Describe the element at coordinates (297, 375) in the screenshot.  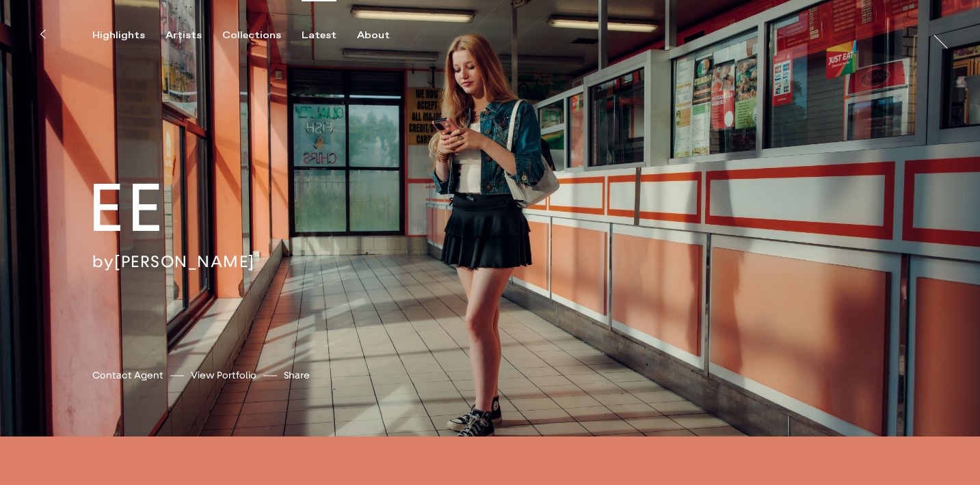
I see `button: Share` at that location.